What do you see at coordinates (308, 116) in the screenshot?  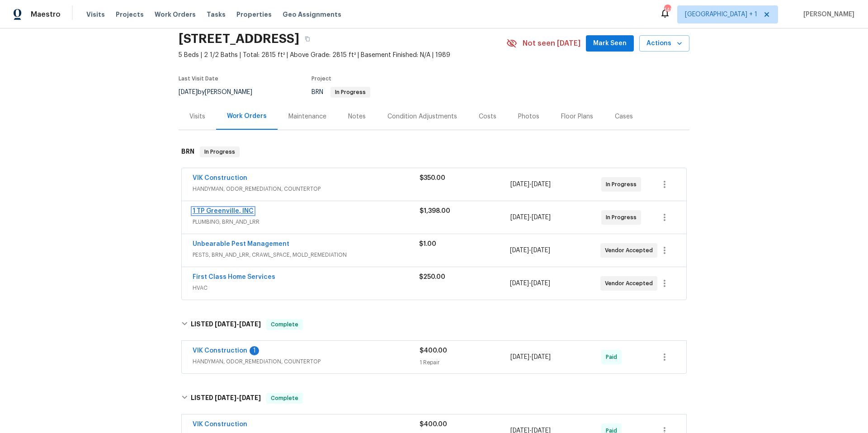 I see `div: Maintenance` at bounding box center [308, 116].